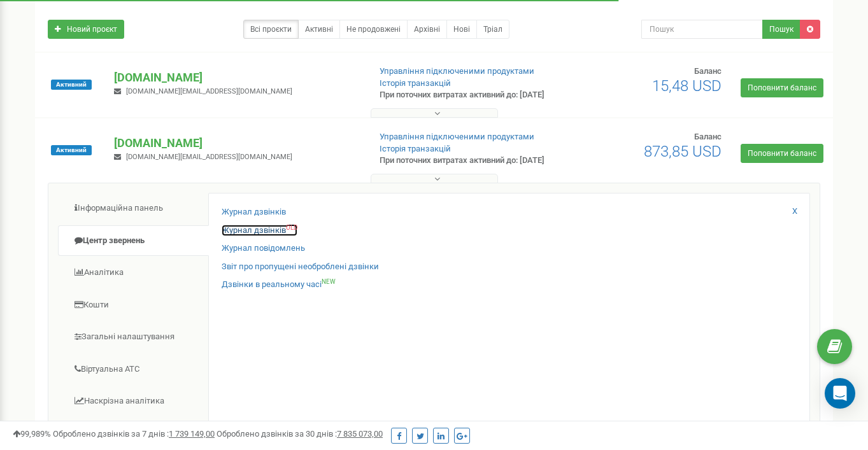 This screenshot has width=868, height=450. What do you see at coordinates (839, 393) in the screenshot?
I see `div: Open Intercom Messenger` at bounding box center [839, 393].